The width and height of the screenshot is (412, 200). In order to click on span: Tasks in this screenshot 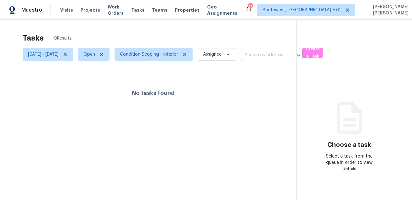, I will do `click(138, 10)`.